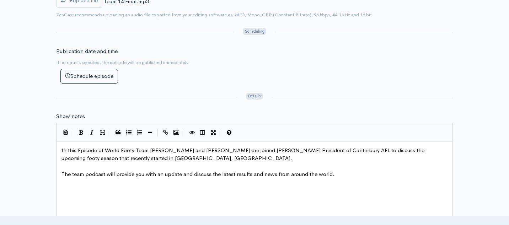  I want to click on small: ZenCast recommends uploading an audio file exported from your editing software as: MP3, Mono, CBR..., so click(214, 15).